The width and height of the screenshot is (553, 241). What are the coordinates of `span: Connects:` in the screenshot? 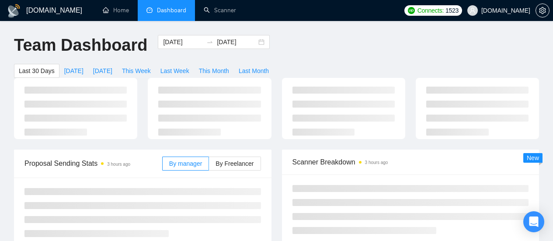 It's located at (431, 10).